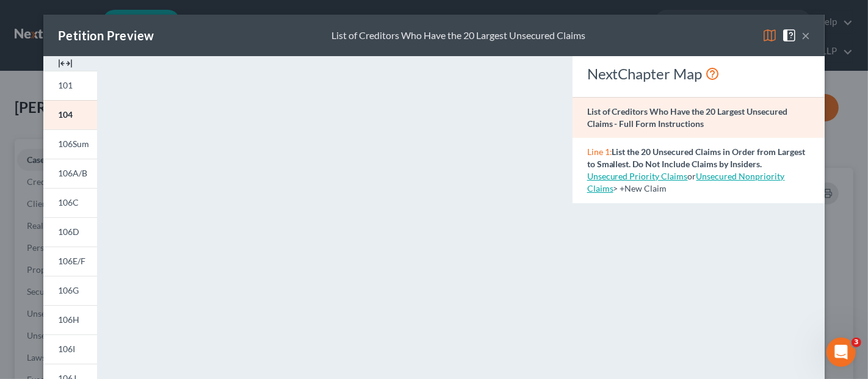 Image resolution: width=868 pixels, height=379 pixels. I want to click on span: 3, so click(856, 342).